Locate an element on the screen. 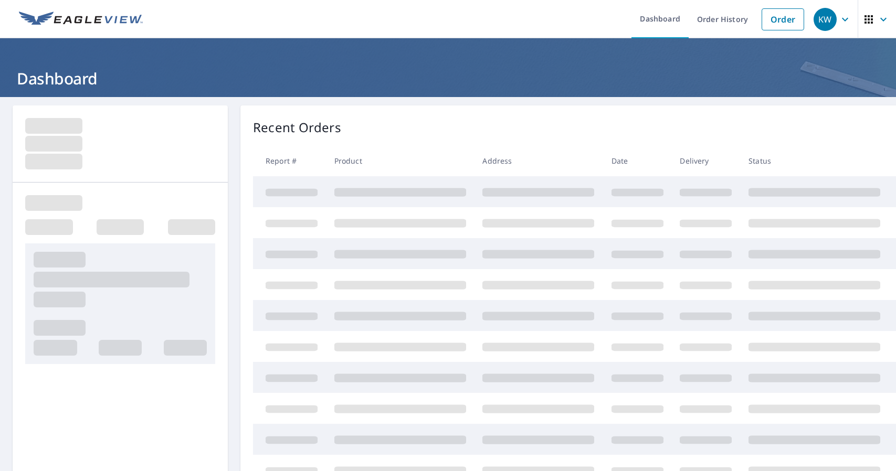 Image resolution: width=896 pixels, height=471 pixels. th: Delivery is located at coordinates (705, 161).